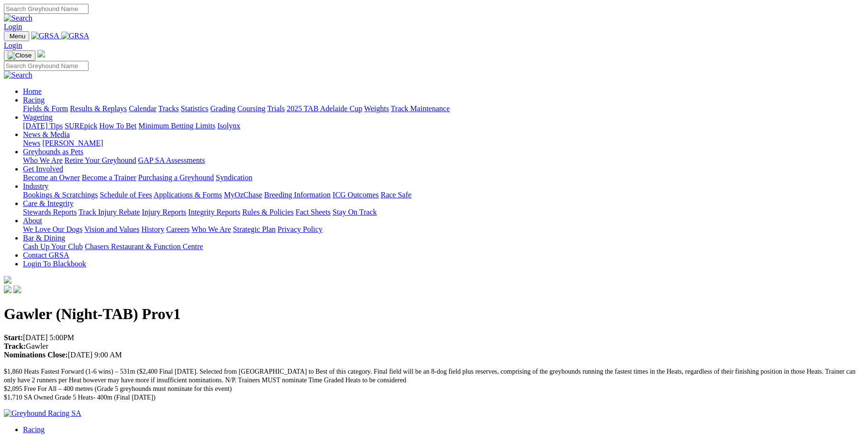 Image resolution: width=868 pixels, height=435 pixels. I want to click on img: Close, so click(20, 55).